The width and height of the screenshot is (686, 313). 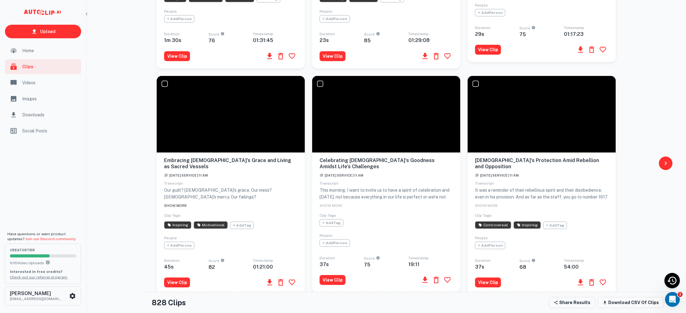 I want to click on div: Home, so click(x=43, y=51).